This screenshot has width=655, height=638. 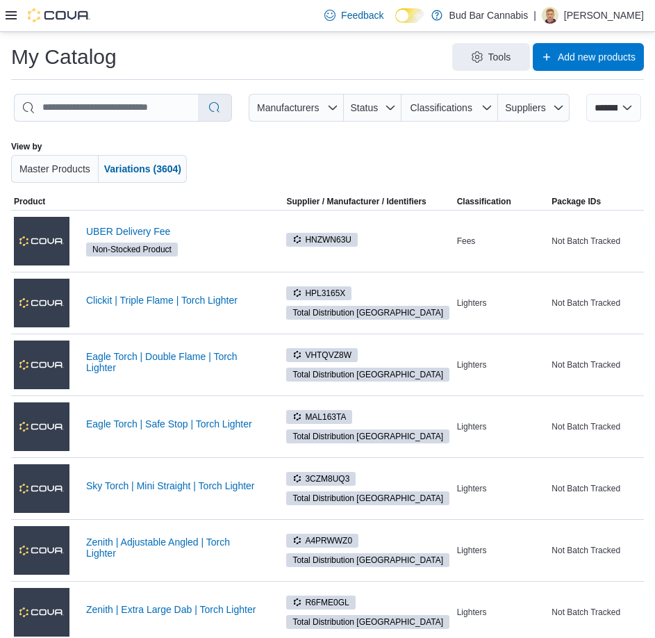 What do you see at coordinates (42, 303) in the screenshot?
I see `img: Clickit | Triple Flame | Torch Lighter` at bounding box center [42, 303].